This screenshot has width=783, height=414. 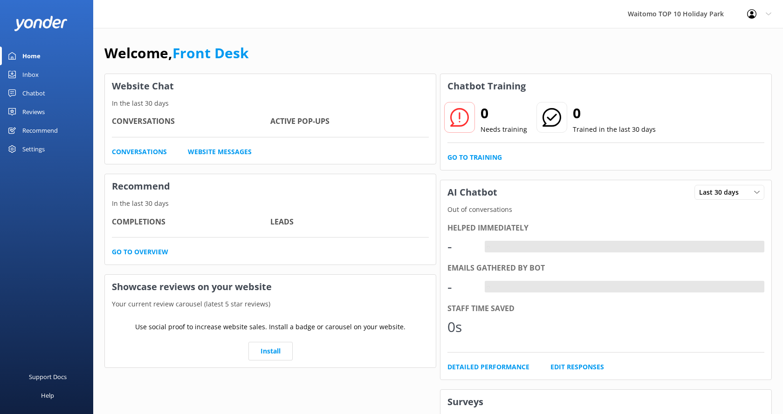 I want to click on a: Install, so click(x=270, y=351).